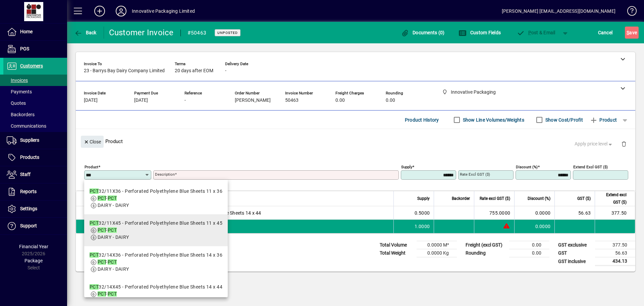 The image size is (644, 306). Describe the element at coordinates (624, 143) in the screenshot. I see `app-page-header-button: Delete` at that location.